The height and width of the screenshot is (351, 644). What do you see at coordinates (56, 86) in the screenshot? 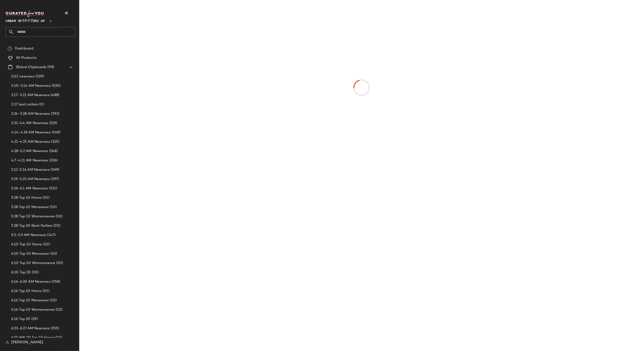
I see `span: (520)` at bounding box center [56, 86].